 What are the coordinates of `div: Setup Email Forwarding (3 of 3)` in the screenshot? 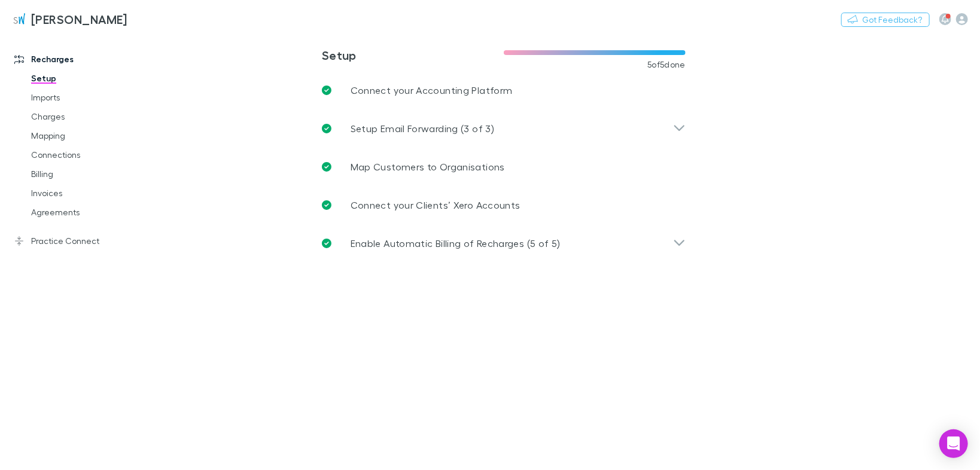 It's located at (504, 129).